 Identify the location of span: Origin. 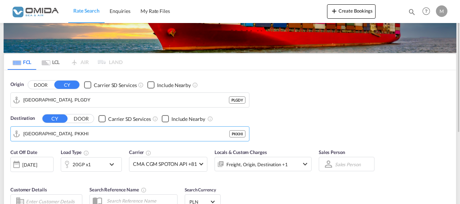
(17, 84).